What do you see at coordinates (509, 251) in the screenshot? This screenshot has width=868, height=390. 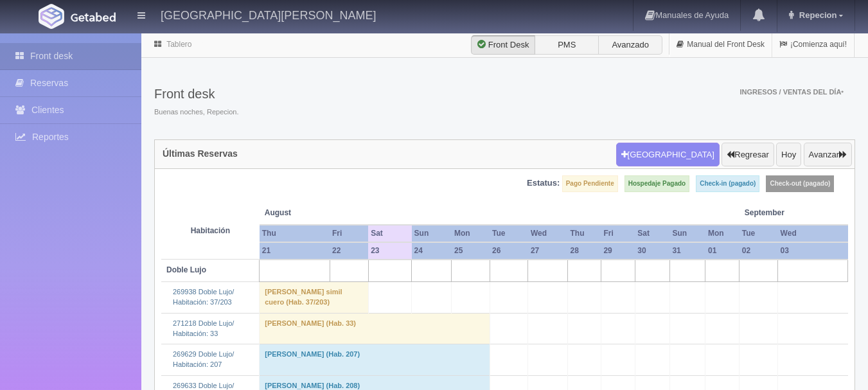 I see `th: 26` at bounding box center [509, 251].